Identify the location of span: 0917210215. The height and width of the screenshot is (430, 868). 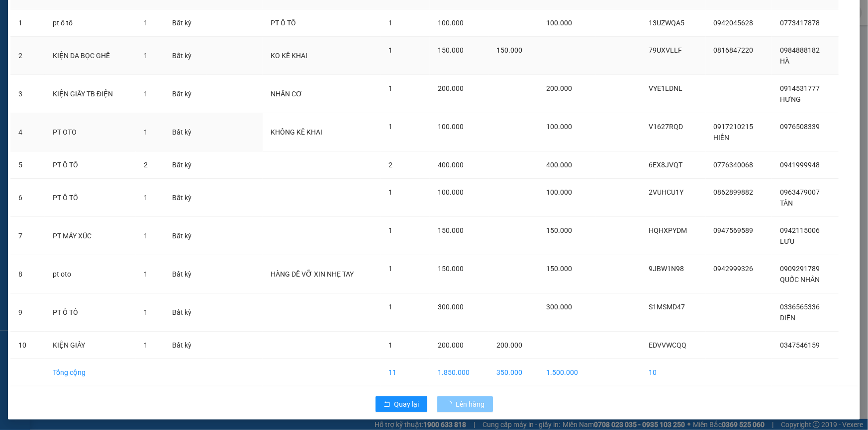
(734, 127).